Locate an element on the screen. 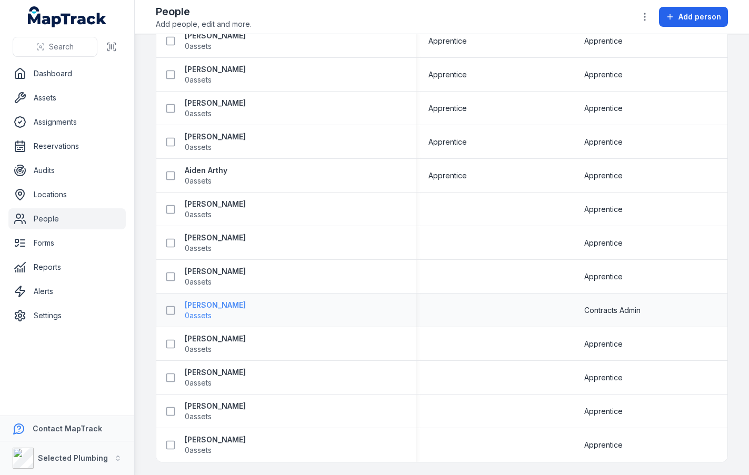 The width and height of the screenshot is (749, 475). strong: Contact MapTrack is located at coordinates (67, 428).